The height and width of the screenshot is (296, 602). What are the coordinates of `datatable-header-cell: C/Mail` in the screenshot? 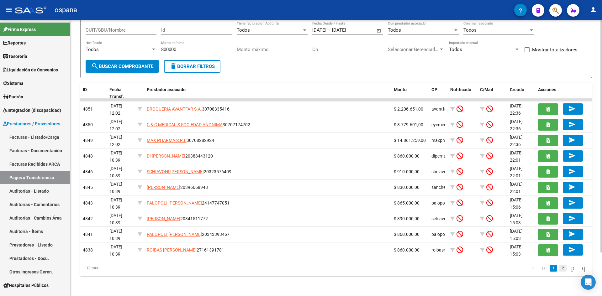 It's located at (492, 93).